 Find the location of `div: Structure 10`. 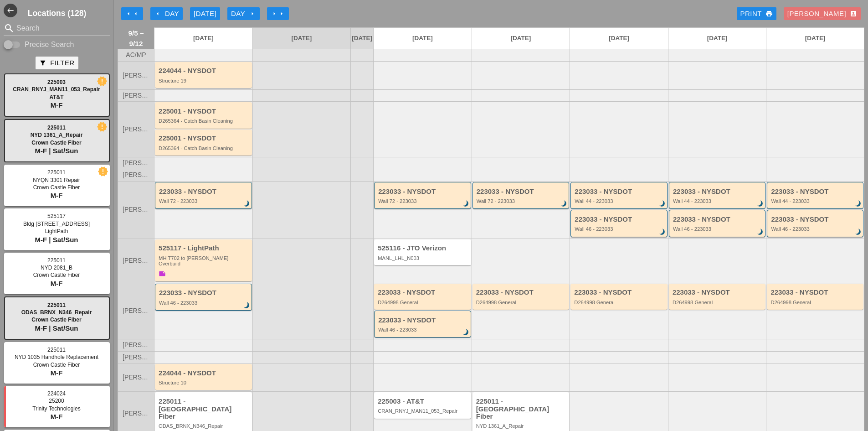

div: Structure 10 is located at coordinates (204, 382).